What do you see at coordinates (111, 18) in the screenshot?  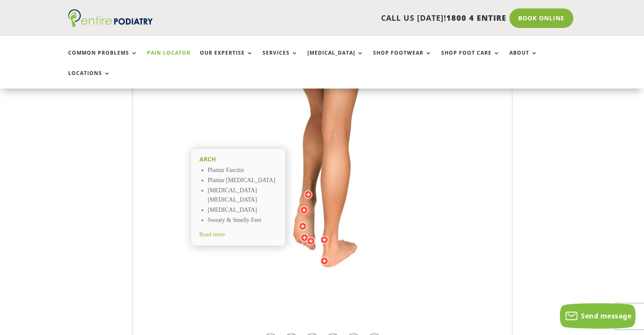 I see `img: logo (1)` at bounding box center [111, 18].